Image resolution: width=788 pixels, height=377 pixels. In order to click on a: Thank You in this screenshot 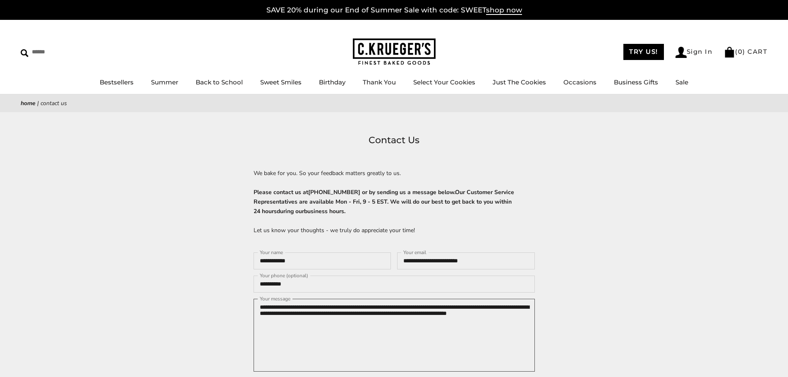, I will do `click(379, 82)`.